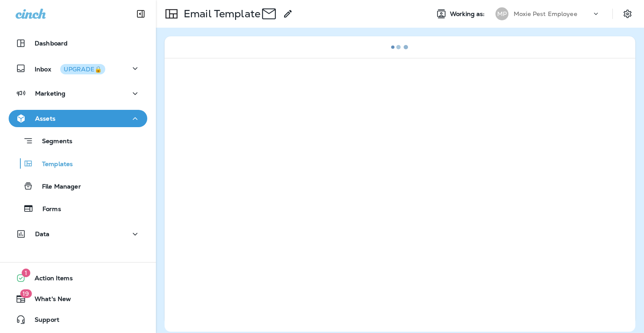 The height and width of the screenshot is (333, 644). What do you see at coordinates (49, 280) in the screenshot?
I see `span: Action Items` at bounding box center [49, 280].